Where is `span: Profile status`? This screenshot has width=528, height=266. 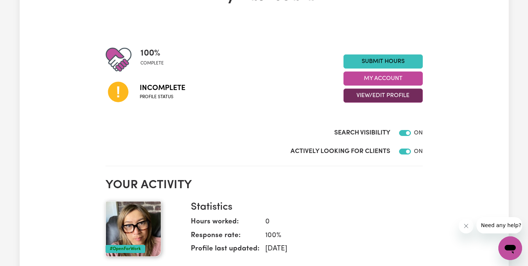 span: Profile status is located at coordinates (162, 97).